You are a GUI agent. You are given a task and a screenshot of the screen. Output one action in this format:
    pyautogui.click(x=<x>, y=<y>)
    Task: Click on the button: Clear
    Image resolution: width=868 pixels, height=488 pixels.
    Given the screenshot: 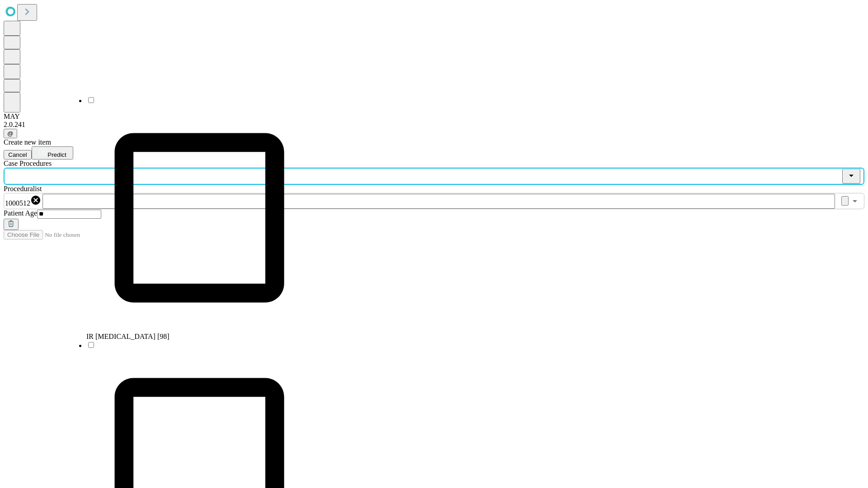 What is the action you would take?
    pyautogui.click(x=845, y=201)
    